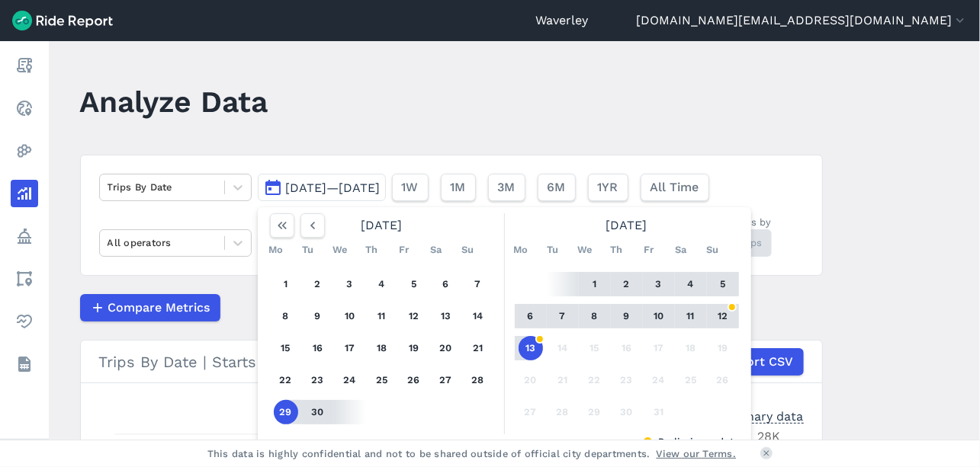  What do you see at coordinates (150, 308) in the screenshot?
I see `button: Compare Metrics` at bounding box center [150, 308].